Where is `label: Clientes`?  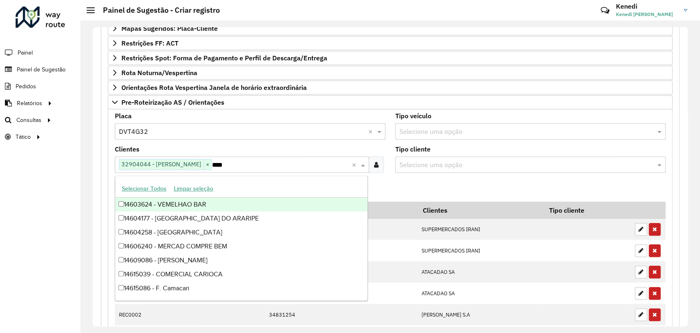
label: Clientes is located at coordinates (127, 149).